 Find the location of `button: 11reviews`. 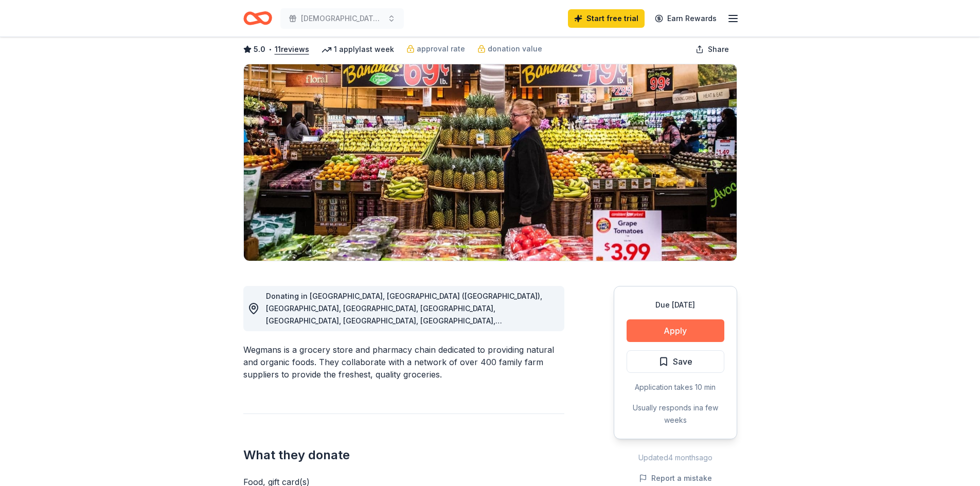

button: 11reviews is located at coordinates (292, 49).